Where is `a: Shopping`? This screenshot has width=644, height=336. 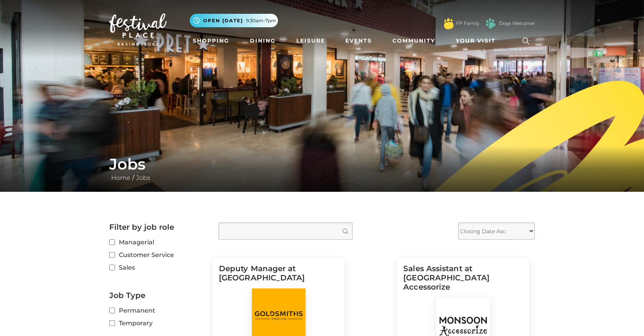 a: Shopping is located at coordinates (211, 41).